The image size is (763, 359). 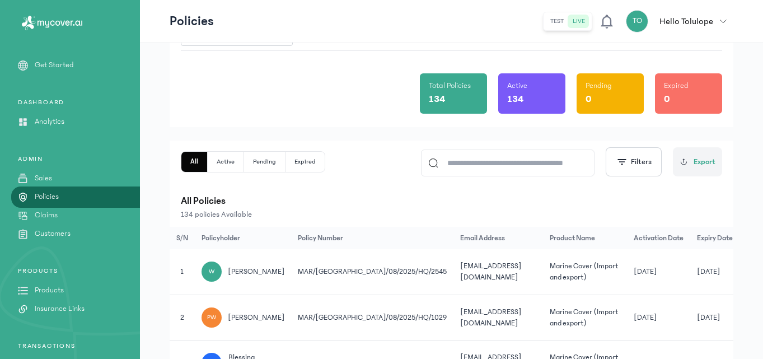 I want to click on p: Active, so click(x=517, y=86).